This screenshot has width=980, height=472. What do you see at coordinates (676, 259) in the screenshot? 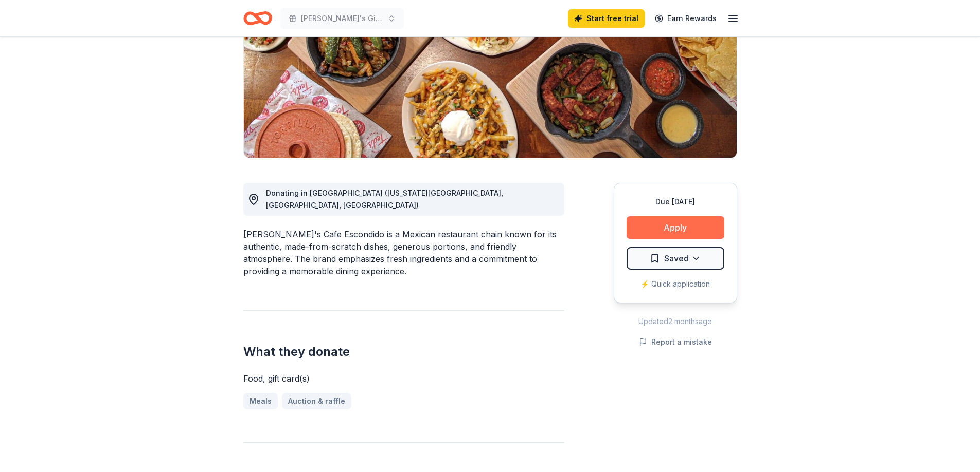
I see `span: Saved` at bounding box center [676, 259].